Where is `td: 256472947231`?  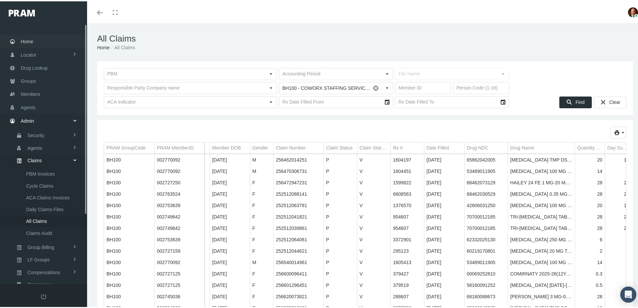 td: 256472947231 is located at coordinates (298, 182).